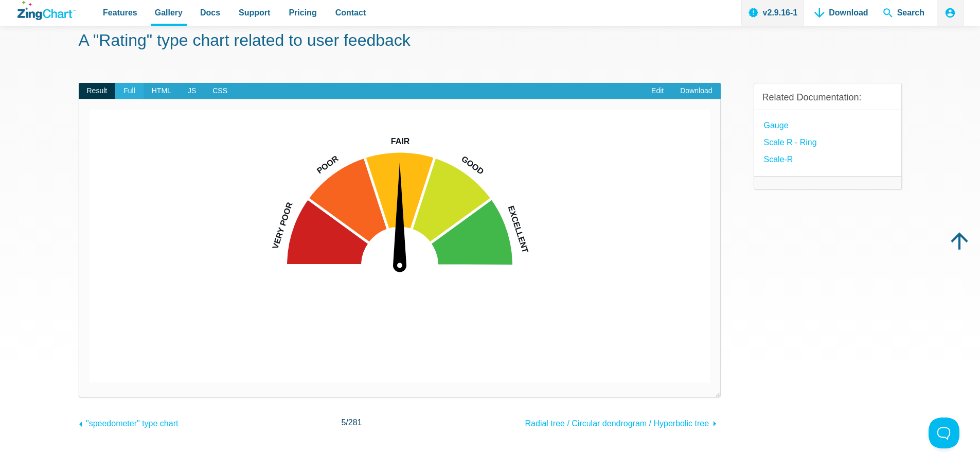 The height and width of the screenshot is (469, 980). Describe the element at coordinates (776, 125) in the screenshot. I see `a: Gauge` at that location.